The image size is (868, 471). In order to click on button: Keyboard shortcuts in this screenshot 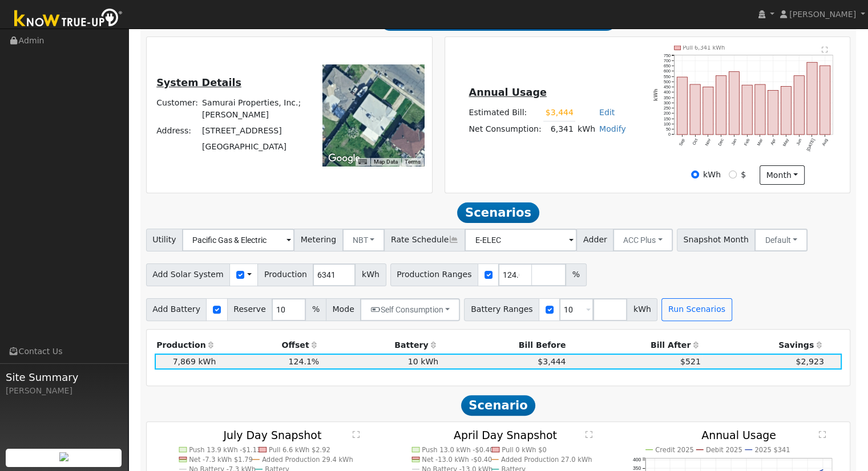, I will do `click(362, 162)`.